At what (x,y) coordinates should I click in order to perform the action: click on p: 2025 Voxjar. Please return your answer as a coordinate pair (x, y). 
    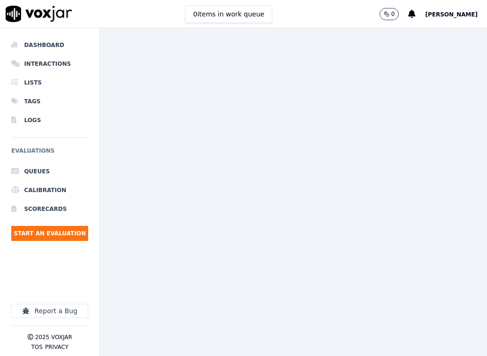
    Looking at the image, I should click on (54, 337).